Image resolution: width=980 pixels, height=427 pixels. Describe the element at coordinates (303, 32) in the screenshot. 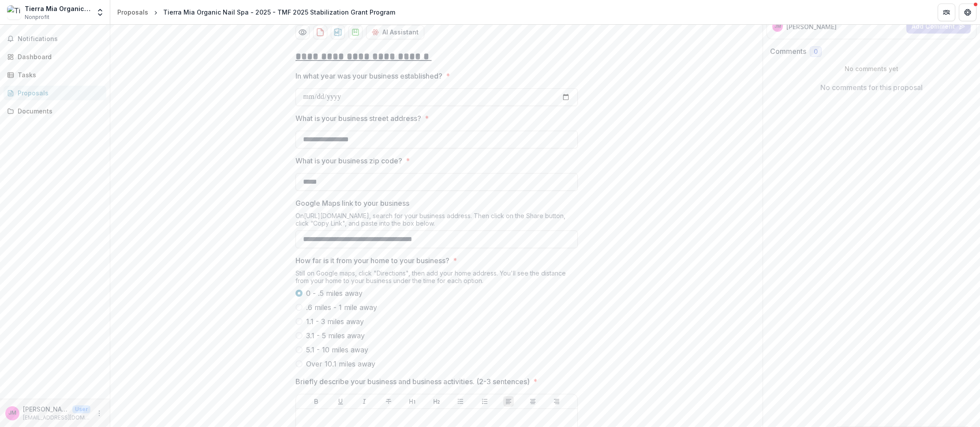

I see `button: Preview ef758a18-e06a-4452-9f7d-f8d1614f69e2-0.pdf` at that location.